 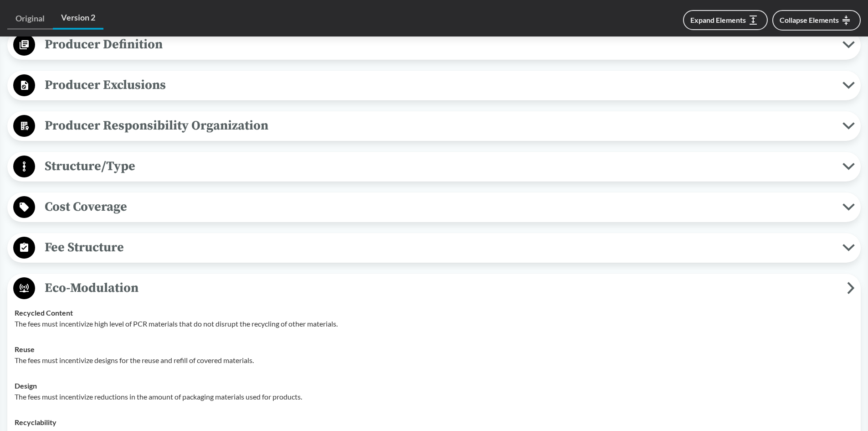 I want to click on button: Producer Responsibility Organization, so click(x=434, y=126).